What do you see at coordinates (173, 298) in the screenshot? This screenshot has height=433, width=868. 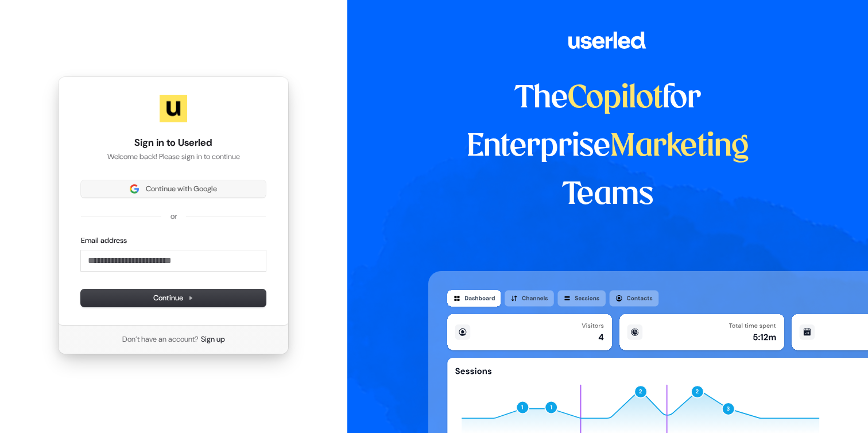 I see `button: Continue` at bounding box center [173, 298].